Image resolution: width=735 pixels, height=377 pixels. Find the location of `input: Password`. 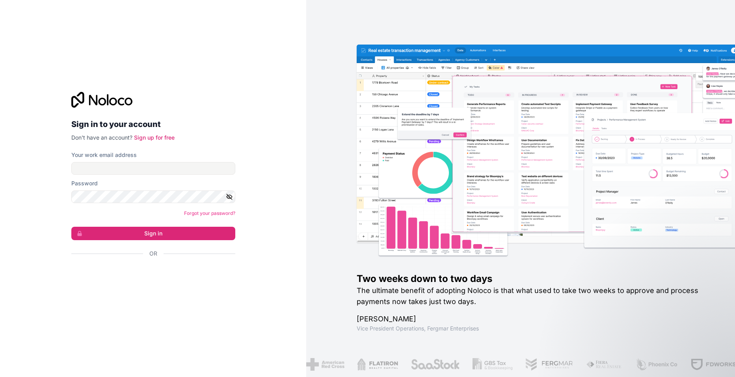

input: Password is located at coordinates (153, 197).